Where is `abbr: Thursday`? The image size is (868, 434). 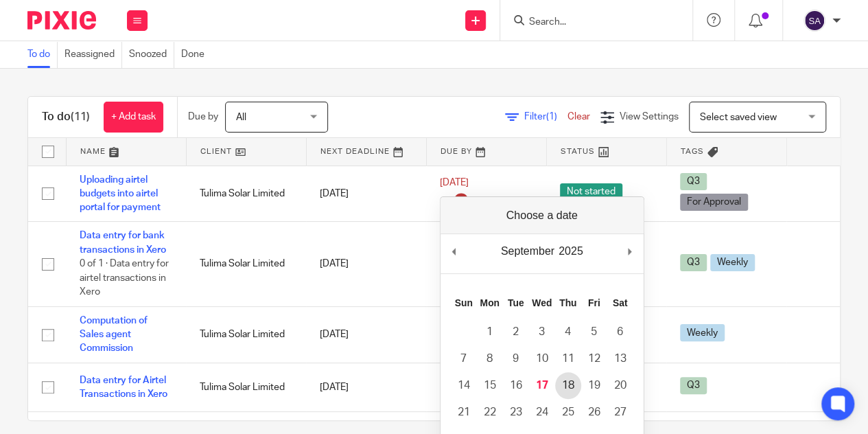 abbr: Thursday is located at coordinates (567, 303).